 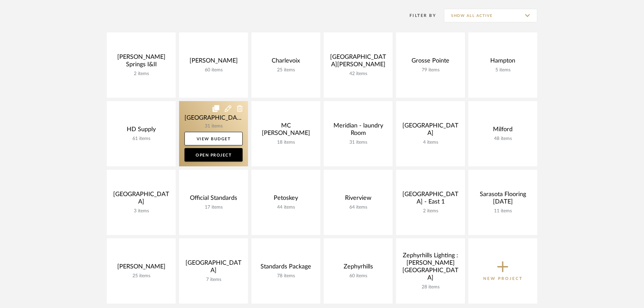 I want to click on div: 64 items, so click(x=358, y=207).